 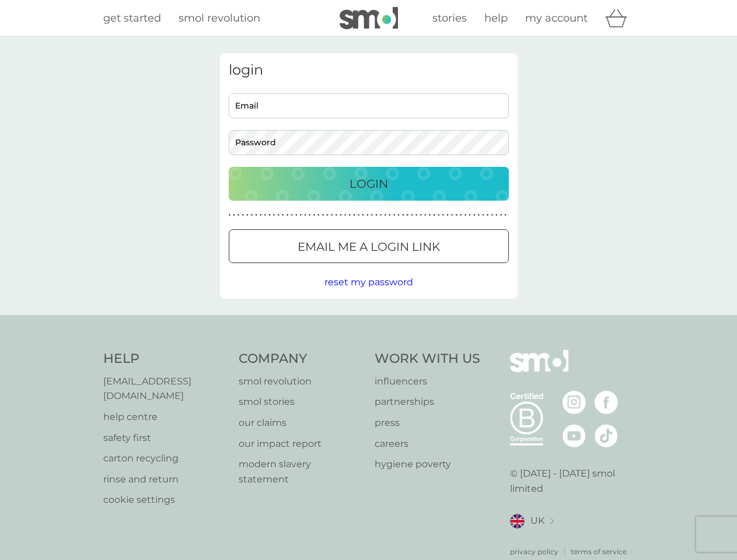 I want to click on p: smol revolution, so click(x=301, y=382).